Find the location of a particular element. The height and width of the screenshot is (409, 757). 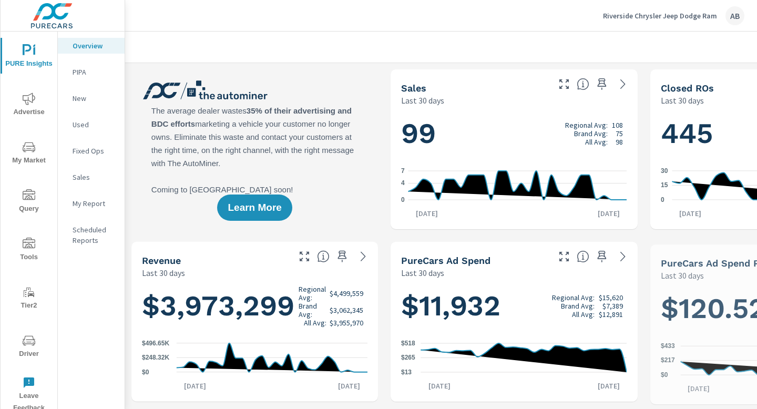

text: $265 is located at coordinates (408, 358).